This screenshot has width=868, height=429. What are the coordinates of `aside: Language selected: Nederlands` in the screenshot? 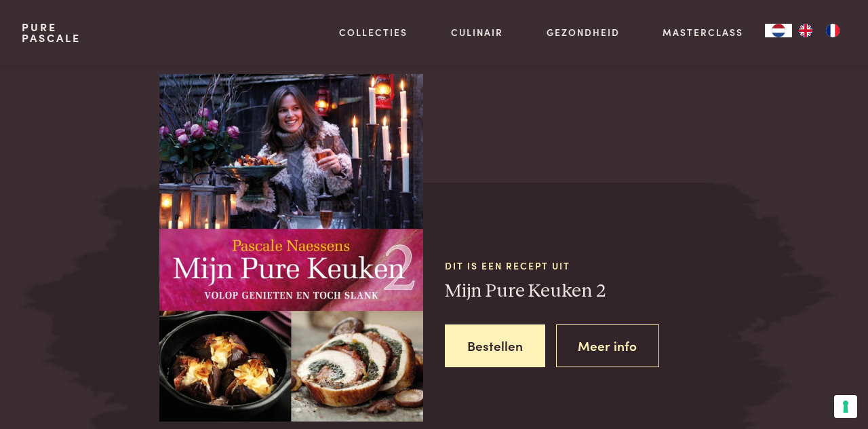 It's located at (806, 31).